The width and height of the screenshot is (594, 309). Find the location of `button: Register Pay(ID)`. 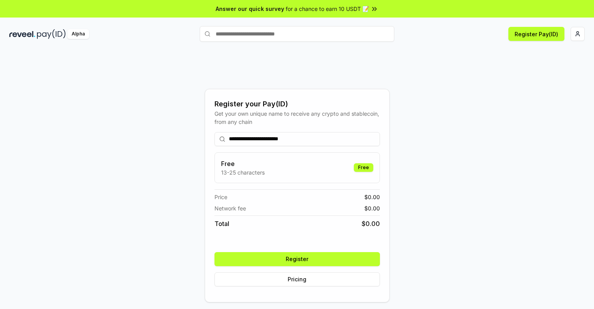

button: Register Pay(ID) is located at coordinates (537, 34).